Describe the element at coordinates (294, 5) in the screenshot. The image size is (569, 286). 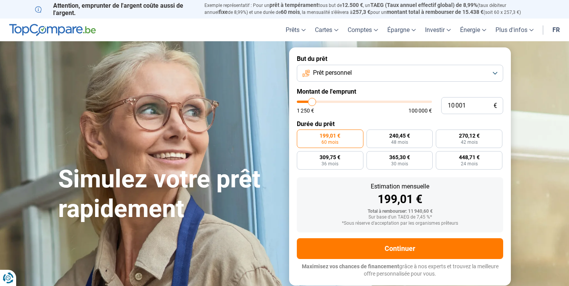
I see `span: prêt à tempérament` at that location.